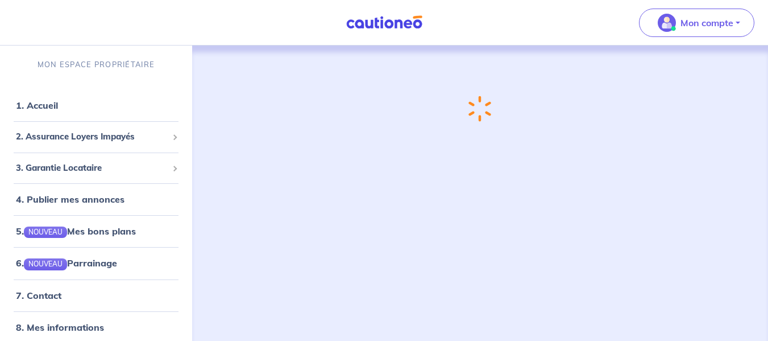  Describe the element at coordinates (76, 231) in the screenshot. I see `a: 5.NOUVEAUMes bons plans` at that location.